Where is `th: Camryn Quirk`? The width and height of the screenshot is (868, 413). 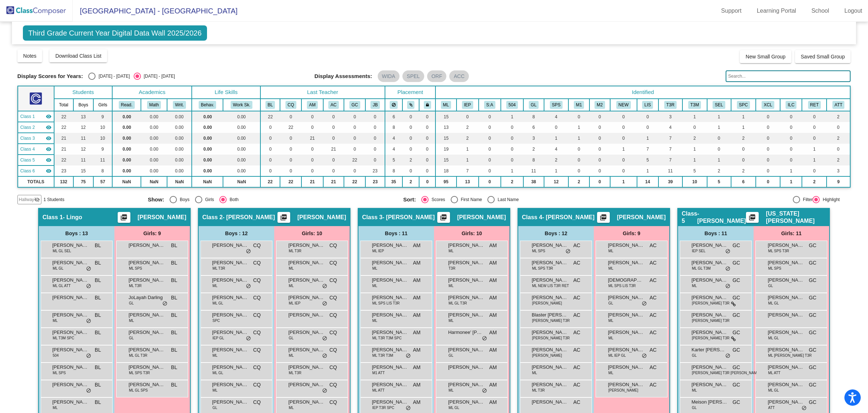 th: Camryn Quirk is located at coordinates (290, 105).